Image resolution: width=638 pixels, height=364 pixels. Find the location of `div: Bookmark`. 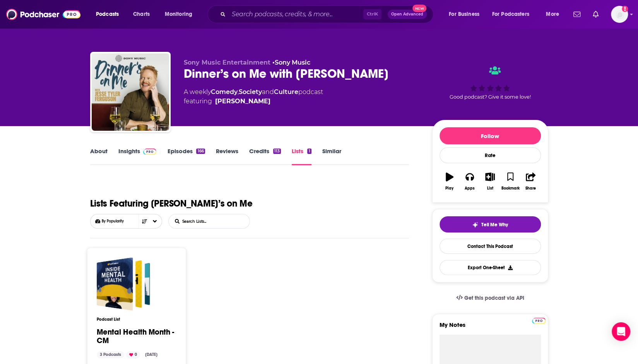

div: Bookmark is located at coordinates (510, 188).